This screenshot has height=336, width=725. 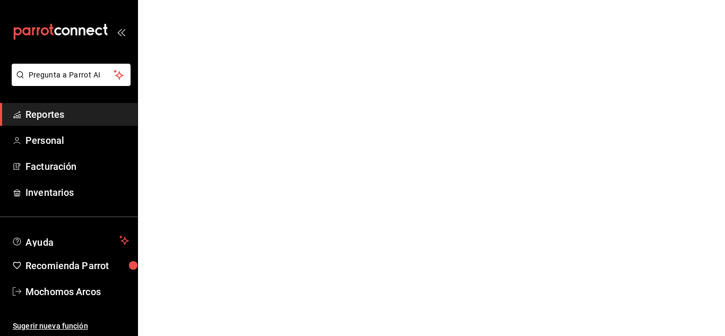 I want to click on span: Sugerir nueva función, so click(x=71, y=326).